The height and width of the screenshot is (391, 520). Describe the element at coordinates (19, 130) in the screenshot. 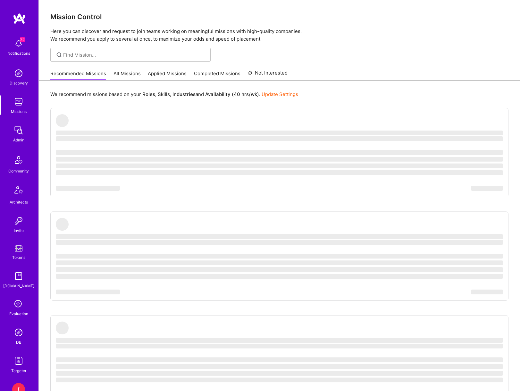

I see `img: admin teamwork` at that location.